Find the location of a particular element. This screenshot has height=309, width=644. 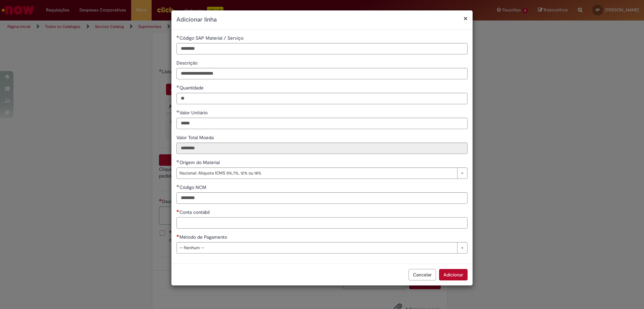

input: Código NCM is located at coordinates (322, 198).